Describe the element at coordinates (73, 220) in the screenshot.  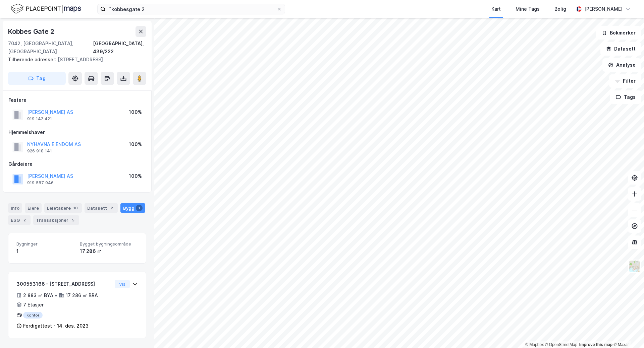
I see `div: 5` at that location.